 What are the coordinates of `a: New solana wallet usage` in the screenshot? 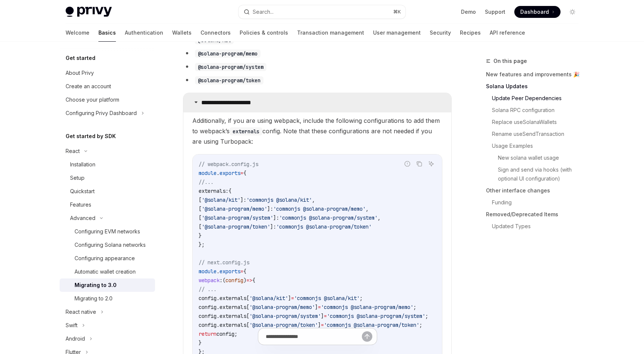 It's located at (541, 158).